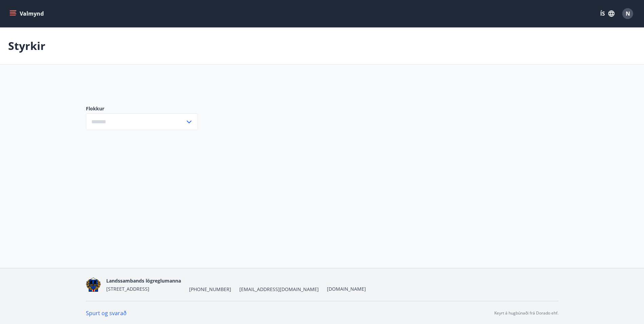  What do you see at coordinates (607, 14) in the screenshot?
I see `button: ÍS` at bounding box center [607, 14].